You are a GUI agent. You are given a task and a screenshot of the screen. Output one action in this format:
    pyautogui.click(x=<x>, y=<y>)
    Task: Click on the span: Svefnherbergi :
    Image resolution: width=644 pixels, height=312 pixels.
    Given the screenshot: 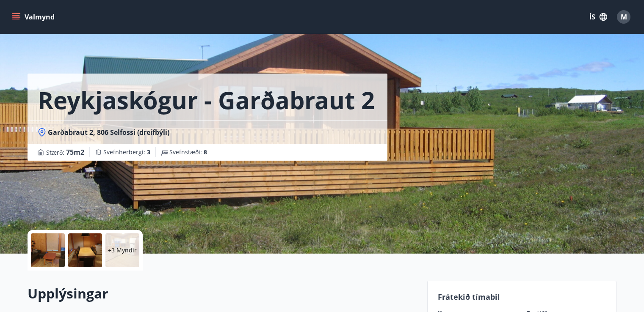 What is the action you would take?
    pyautogui.click(x=127, y=152)
    